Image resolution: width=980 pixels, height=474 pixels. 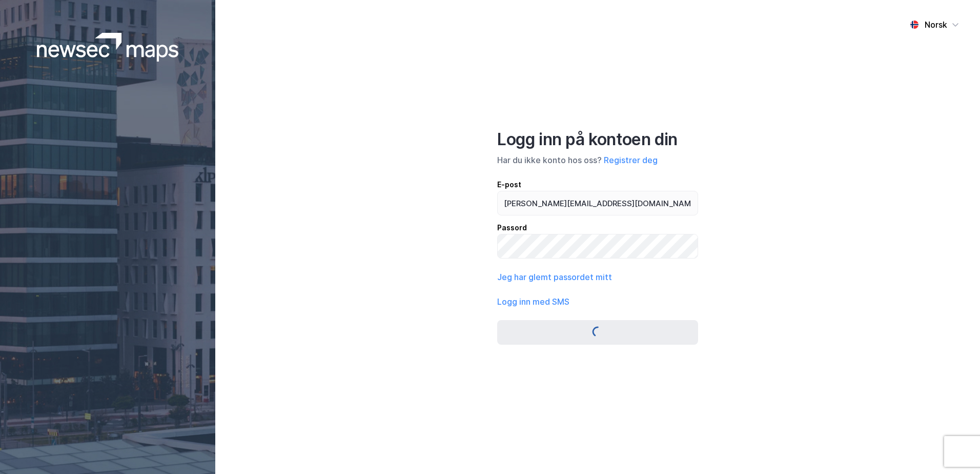 What do you see at coordinates (108, 47) in the screenshot?
I see `img: logoWhite.bf58a803f64e89776f2b079ca2356427.svg` at bounding box center [108, 47].